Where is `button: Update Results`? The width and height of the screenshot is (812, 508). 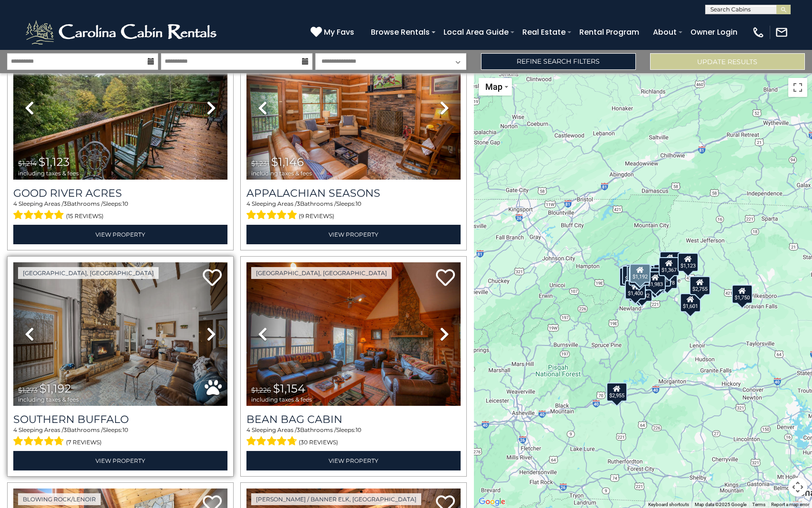 button: Update Results is located at coordinates (728, 61).